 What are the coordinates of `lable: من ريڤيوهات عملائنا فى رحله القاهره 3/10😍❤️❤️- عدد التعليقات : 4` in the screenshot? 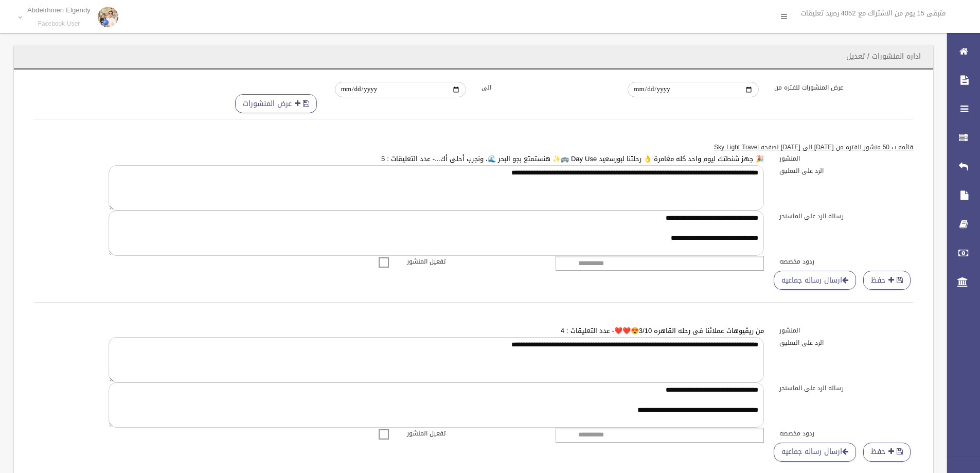 It's located at (663, 330).